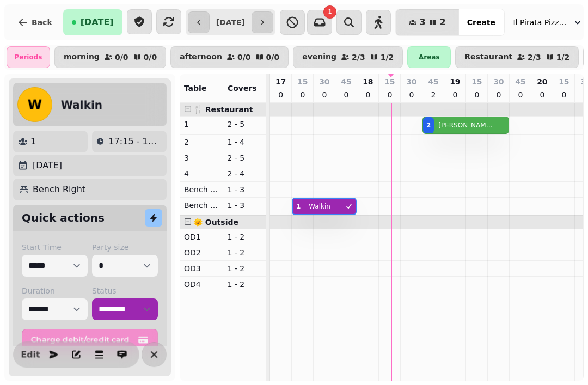 The width and height of the screenshot is (588, 385). Describe the element at coordinates (201, 158) in the screenshot. I see `p: 3` at that location.